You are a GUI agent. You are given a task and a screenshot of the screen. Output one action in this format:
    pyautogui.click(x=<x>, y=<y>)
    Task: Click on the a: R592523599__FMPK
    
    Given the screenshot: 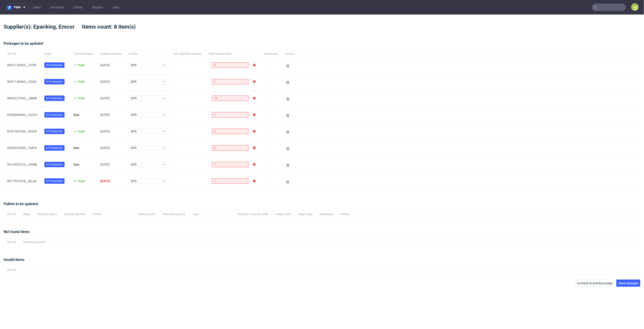 What is the action you would take?
    pyautogui.click(x=22, y=148)
    